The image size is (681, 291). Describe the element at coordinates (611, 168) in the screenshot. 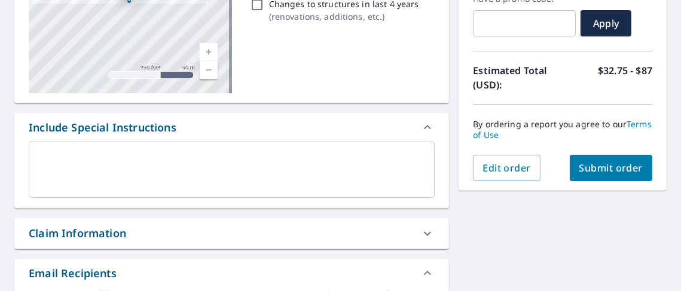

I see `button: Submit order` at that location.